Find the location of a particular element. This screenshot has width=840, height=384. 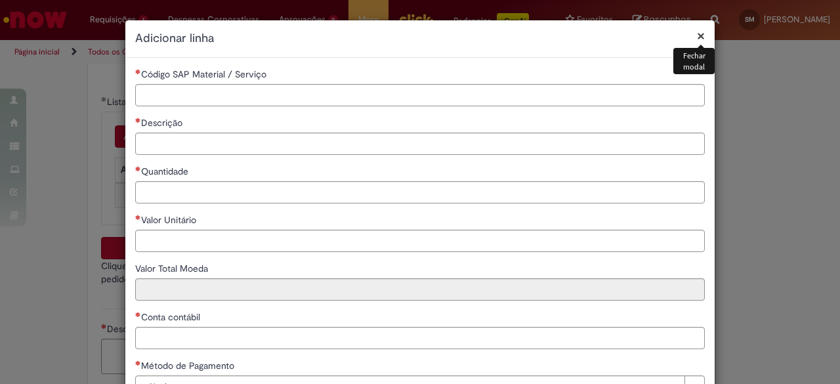

input: Código SAP Material / Serviço is located at coordinates (420, 95).